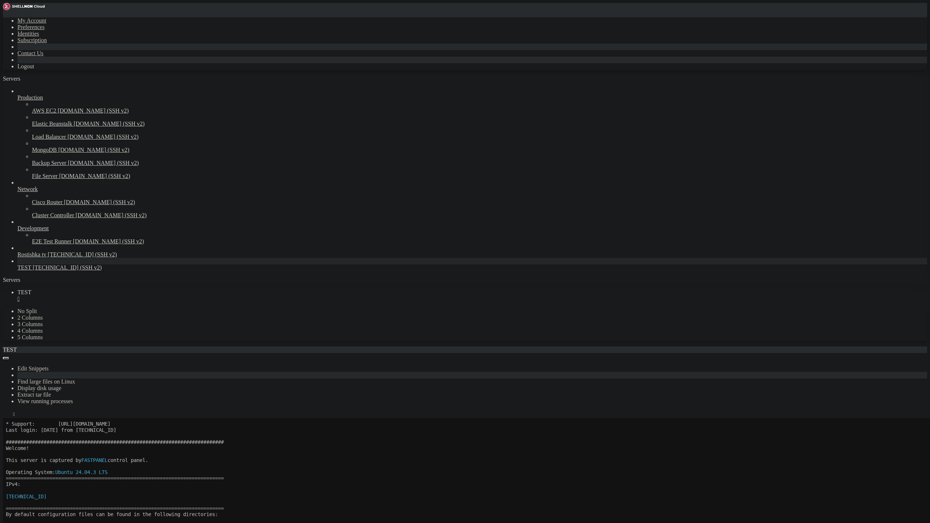  Describe the element at coordinates (472, 296) in the screenshot. I see `a: TEST` at that location.